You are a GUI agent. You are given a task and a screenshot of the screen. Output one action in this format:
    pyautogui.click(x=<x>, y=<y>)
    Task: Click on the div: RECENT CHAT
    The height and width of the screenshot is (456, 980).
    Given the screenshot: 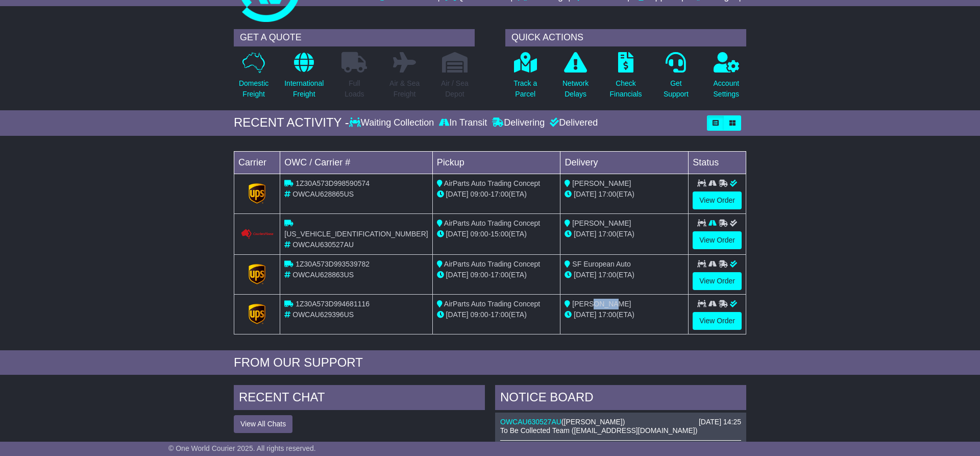 What is the action you would take?
    pyautogui.click(x=359, y=399)
    